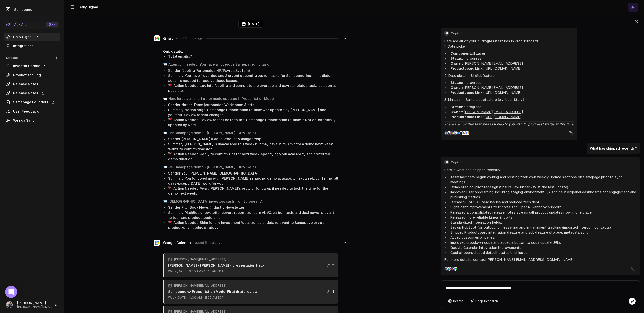  I want to click on li: Added custom error pages., so click(543, 237).